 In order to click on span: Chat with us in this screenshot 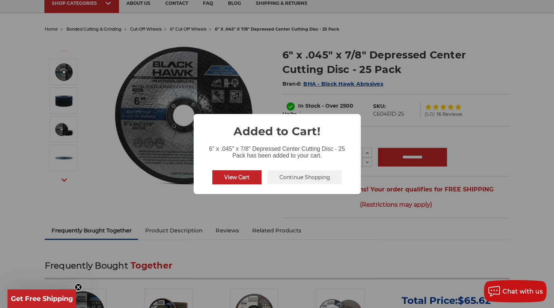, I will do `click(522, 292)`.